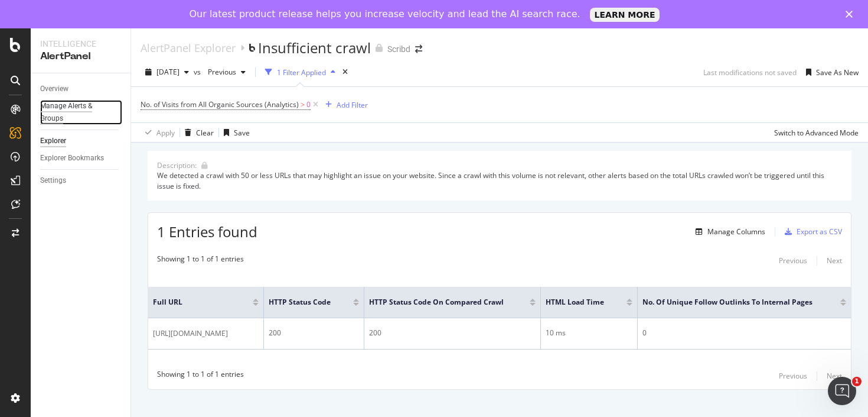  What do you see at coordinates (76, 112) in the screenshot?
I see `div: Manage Alerts & Groups` at bounding box center [76, 112].